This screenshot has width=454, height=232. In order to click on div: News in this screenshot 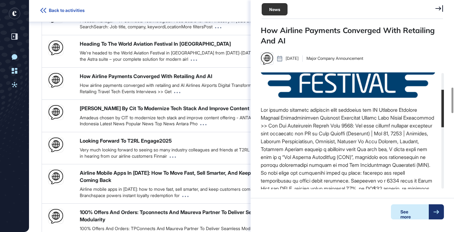, I will do `click(274, 9)`.